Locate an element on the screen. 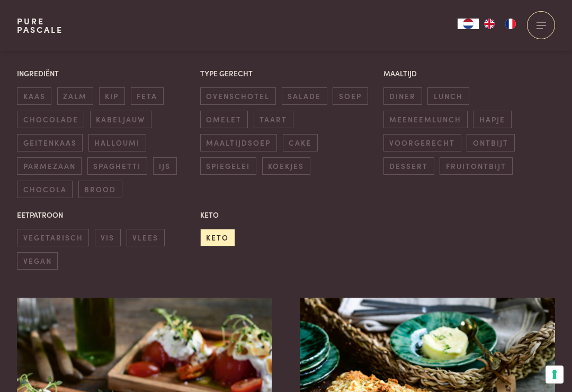 This screenshot has width=572, height=392. span: dessert is located at coordinates (409, 166).